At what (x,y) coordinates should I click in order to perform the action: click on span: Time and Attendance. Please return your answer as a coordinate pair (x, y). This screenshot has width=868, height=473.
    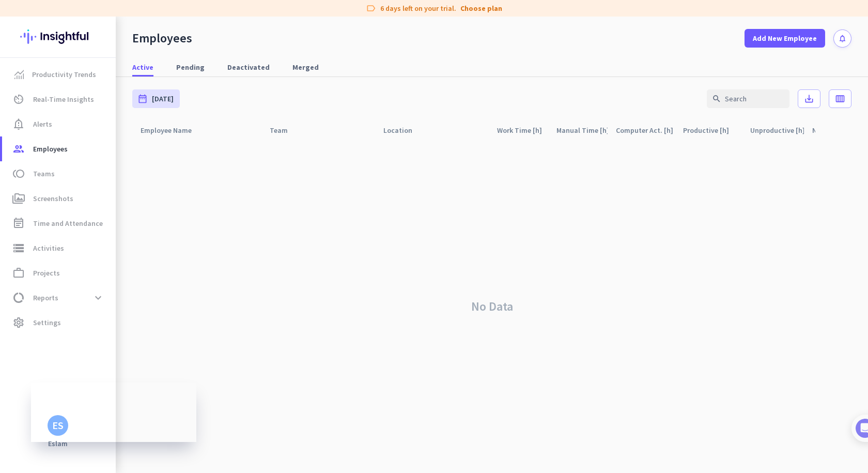
    Looking at the image, I should click on (68, 223).